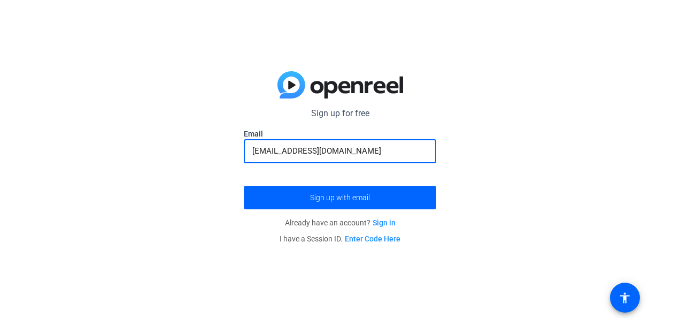 The height and width of the screenshot is (318, 680). What do you see at coordinates (340, 113) in the screenshot?
I see `p: Sign up for free` at bounding box center [340, 113].